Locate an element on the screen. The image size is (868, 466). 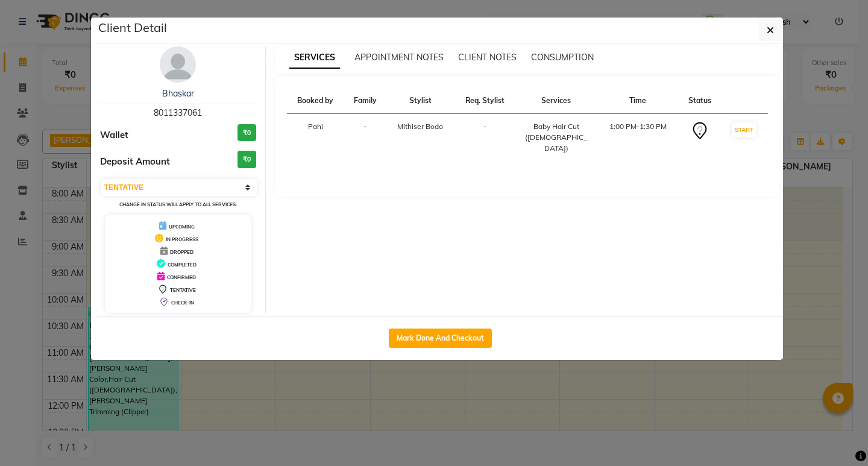
span: DROPPED is located at coordinates (182, 252).